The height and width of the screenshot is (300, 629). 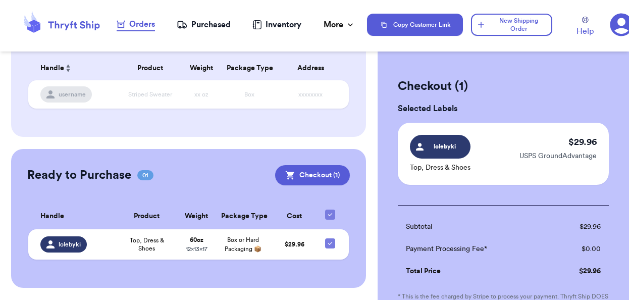 What do you see at coordinates (196, 240) in the screenshot?
I see `strong: 60 oz` at bounding box center [196, 240].